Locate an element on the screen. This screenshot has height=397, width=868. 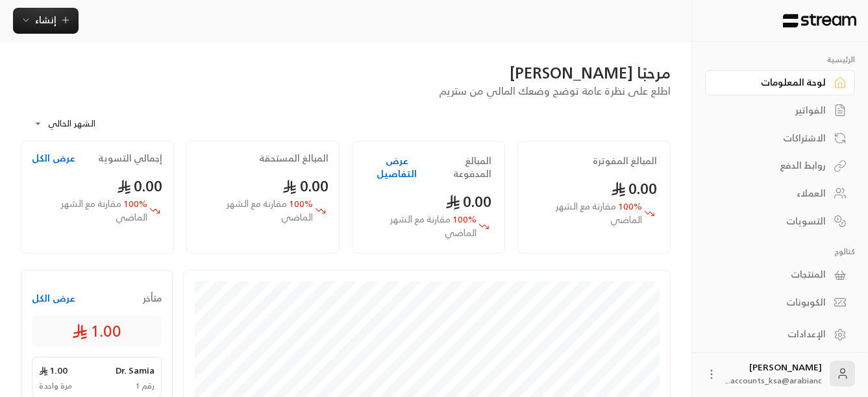
h2: المبالغ المستحقة is located at coordinates (294, 158).